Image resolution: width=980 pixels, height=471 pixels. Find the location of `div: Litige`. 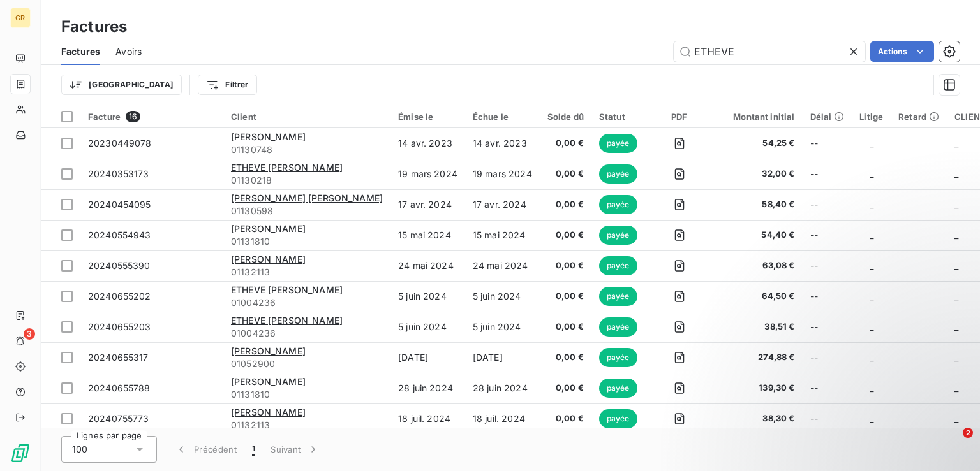

div: Litige is located at coordinates (871, 117).